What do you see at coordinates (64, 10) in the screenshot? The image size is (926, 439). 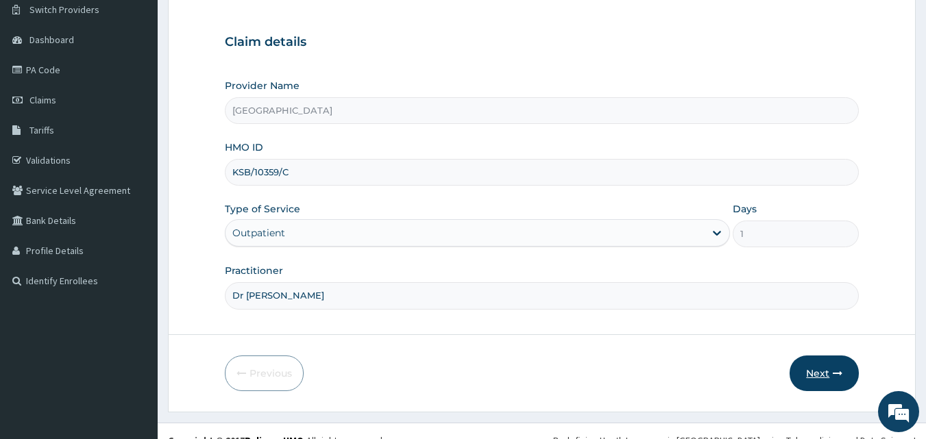 I see `span: Switch Providers` at bounding box center [64, 10].